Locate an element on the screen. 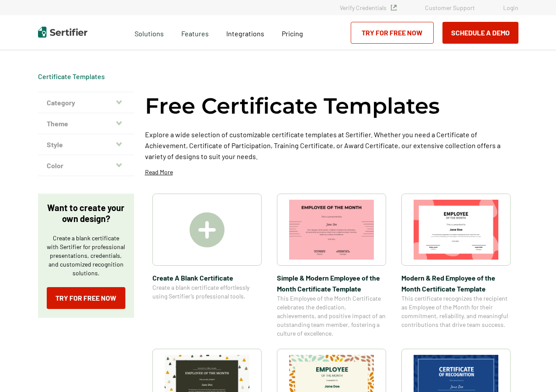  span: Certificate Templates is located at coordinates (71, 76).